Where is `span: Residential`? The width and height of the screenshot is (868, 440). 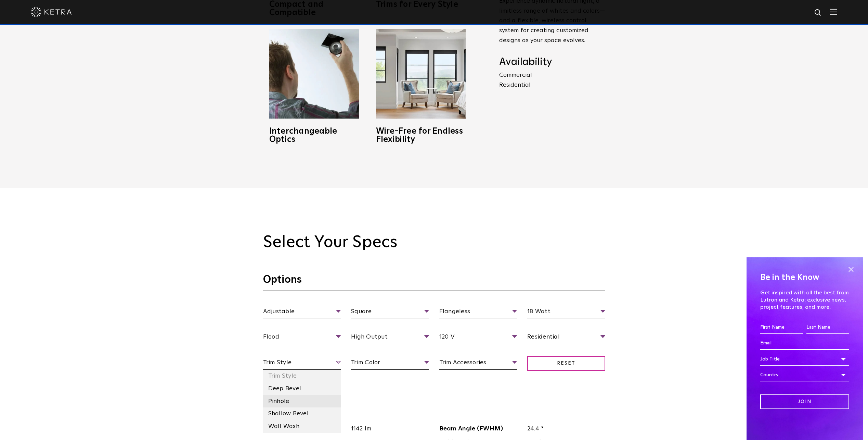 span: Residential is located at coordinates (566, 337).